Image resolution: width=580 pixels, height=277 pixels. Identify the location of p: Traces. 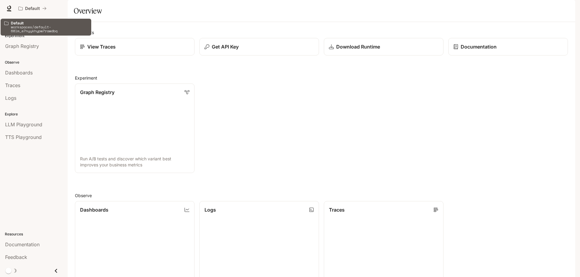
(337, 210).